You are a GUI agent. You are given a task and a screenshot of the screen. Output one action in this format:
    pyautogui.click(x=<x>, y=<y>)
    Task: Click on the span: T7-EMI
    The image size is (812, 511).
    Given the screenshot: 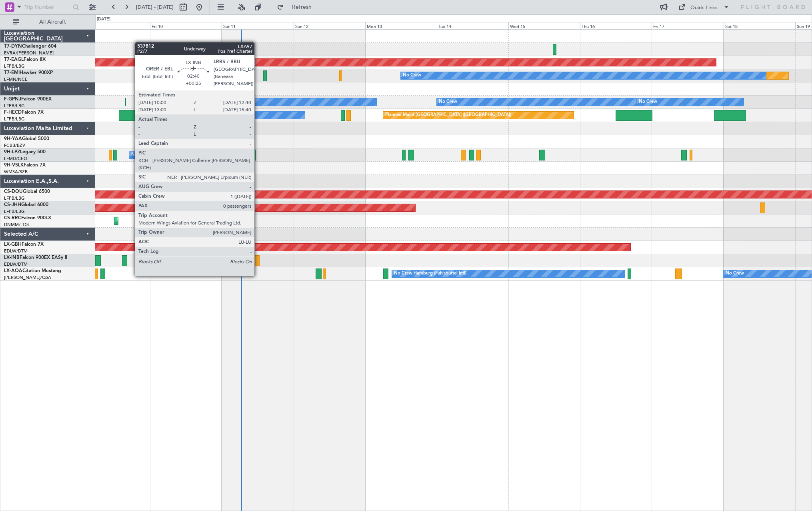 What is the action you would take?
    pyautogui.click(x=11, y=73)
    